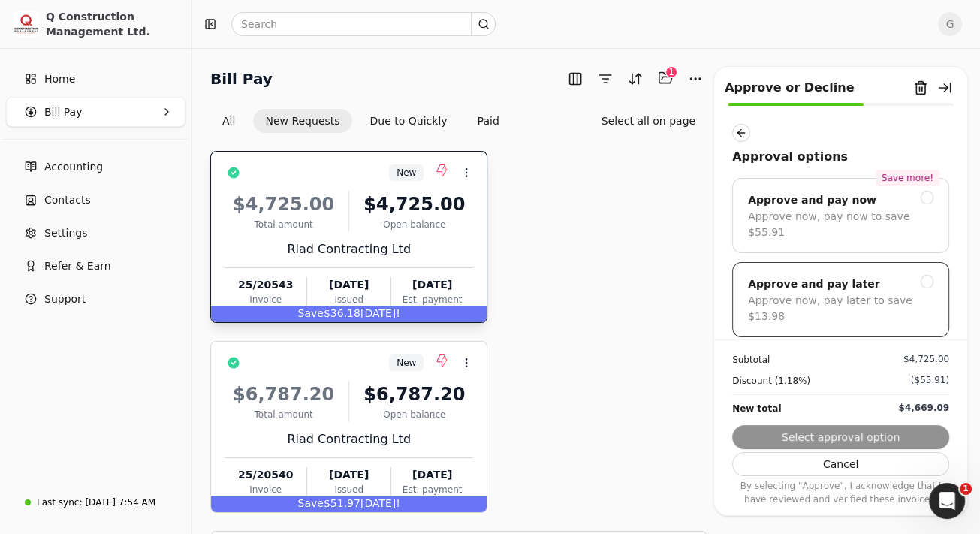 This screenshot has height=534, width=980. Describe the element at coordinates (815, 284) in the screenshot. I see `div: Approve and pay later` at that location.